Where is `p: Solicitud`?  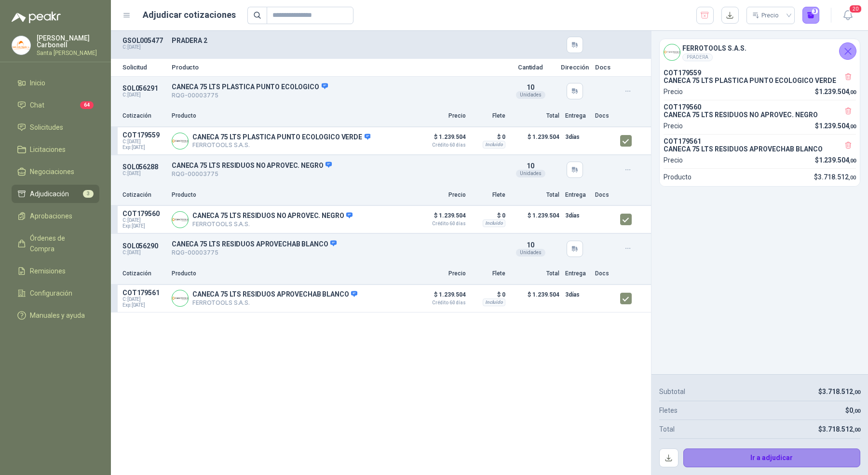
p: Solicitud is located at coordinates (144, 67).